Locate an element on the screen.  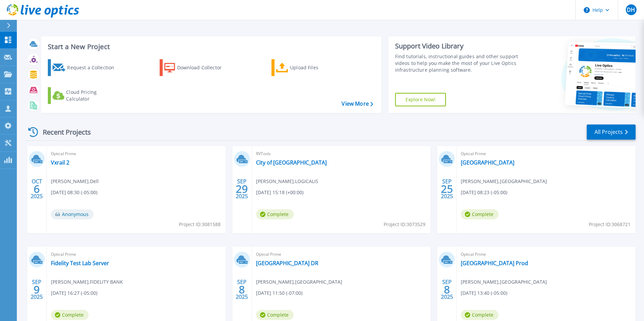
a: Download Collector is located at coordinates (197, 67).